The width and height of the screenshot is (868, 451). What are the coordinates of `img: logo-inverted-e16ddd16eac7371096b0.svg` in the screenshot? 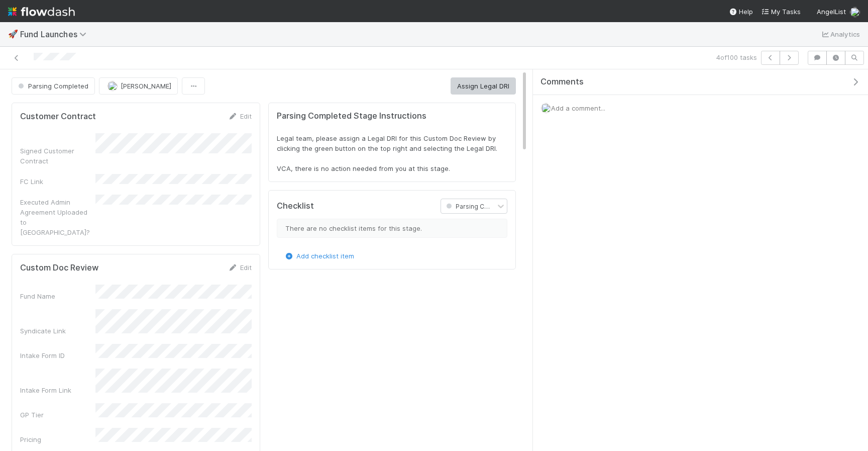 It's located at (42, 11).